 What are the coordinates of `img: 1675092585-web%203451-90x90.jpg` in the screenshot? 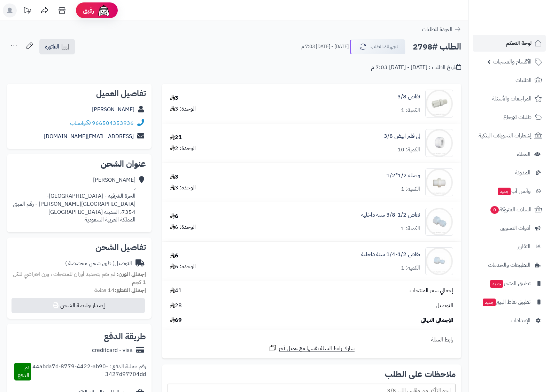 It's located at (439, 221).